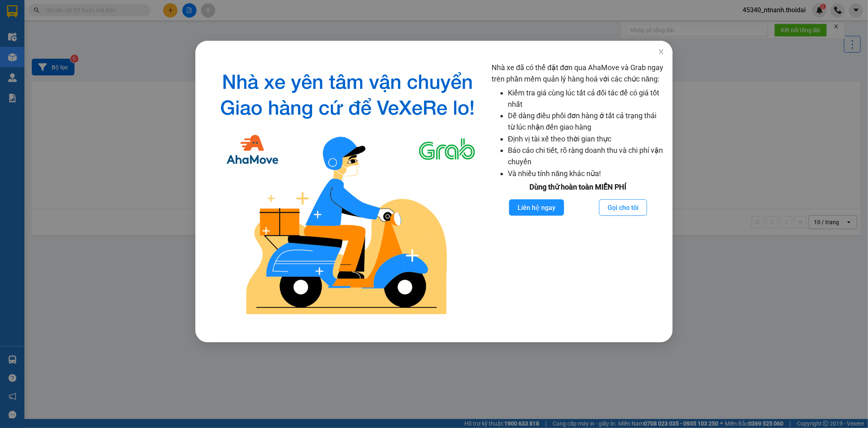 Image resolution: width=868 pixels, height=428 pixels. Describe the element at coordinates (661, 52) in the screenshot. I see `button: Close` at that location.